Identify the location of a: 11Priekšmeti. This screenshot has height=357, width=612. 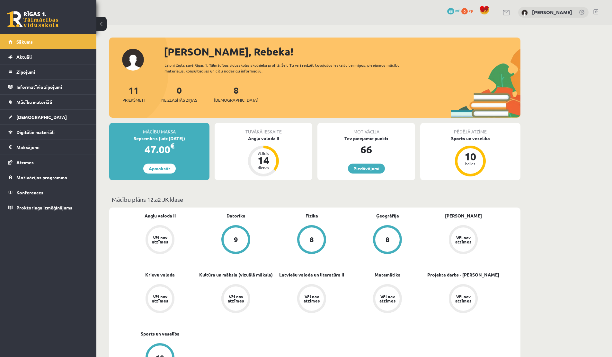
(133, 94).